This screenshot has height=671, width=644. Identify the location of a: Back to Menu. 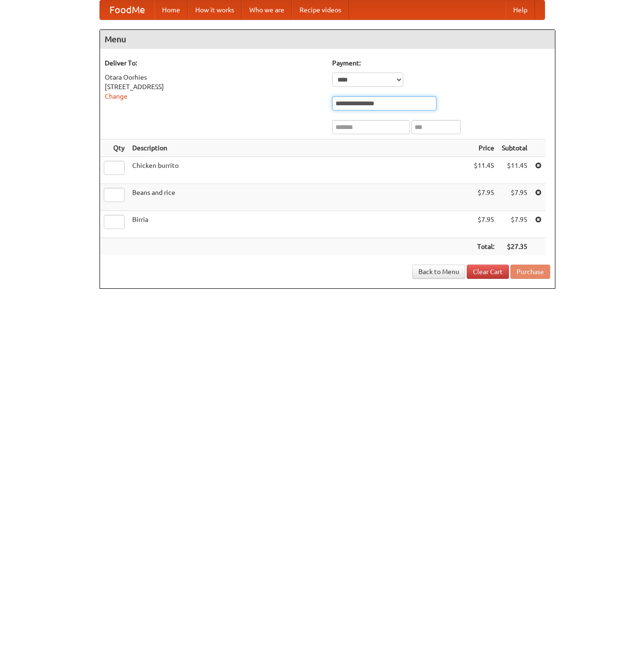
(439, 272).